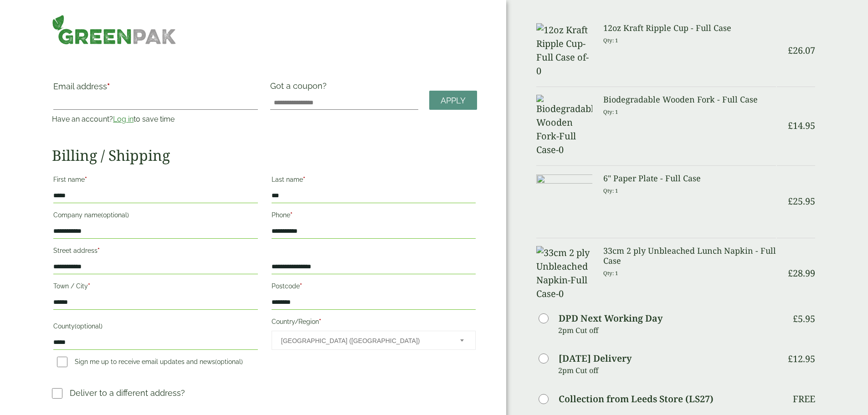 This screenshot has height=415, width=868. What do you see at coordinates (156, 328) in the screenshot?
I see `label: County` at bounding box center [156, 328].